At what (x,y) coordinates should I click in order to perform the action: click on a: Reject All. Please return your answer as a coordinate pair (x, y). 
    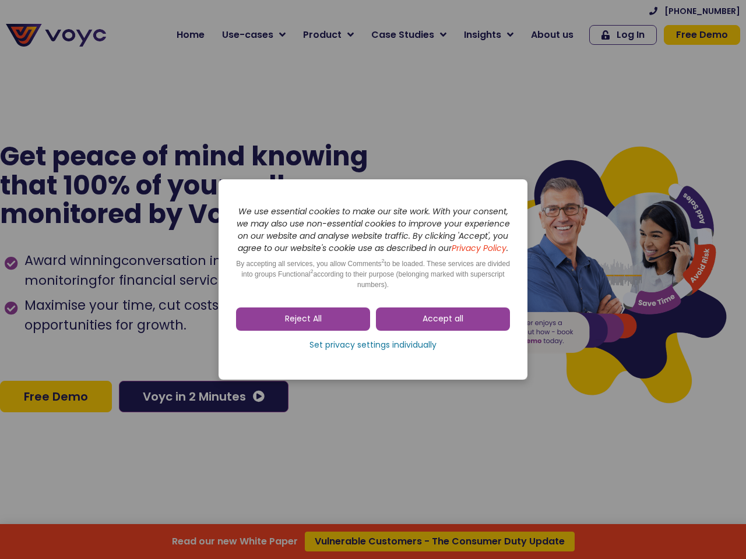
    Looking at the image, I should click on (303, 319).